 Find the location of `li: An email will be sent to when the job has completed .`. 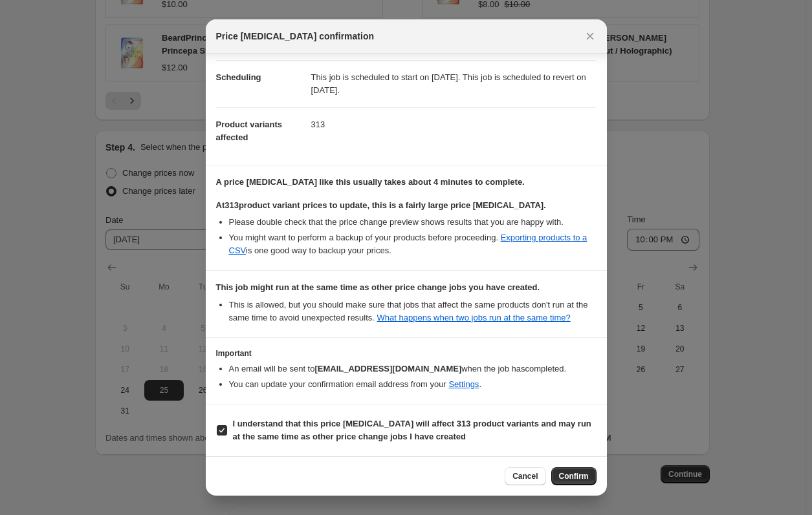

li: An email will be sent to when the job has completed . is located at coordinates (413, 369).